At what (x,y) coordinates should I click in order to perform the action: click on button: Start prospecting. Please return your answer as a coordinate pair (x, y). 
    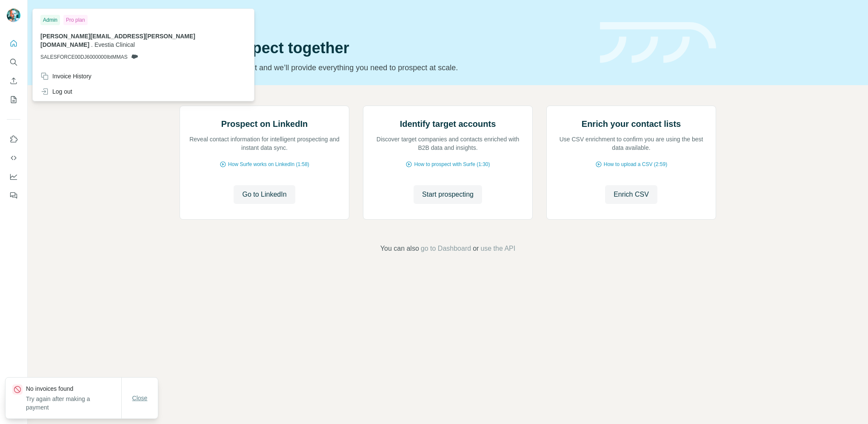
    Looking at the image, I should click on (448, 194).